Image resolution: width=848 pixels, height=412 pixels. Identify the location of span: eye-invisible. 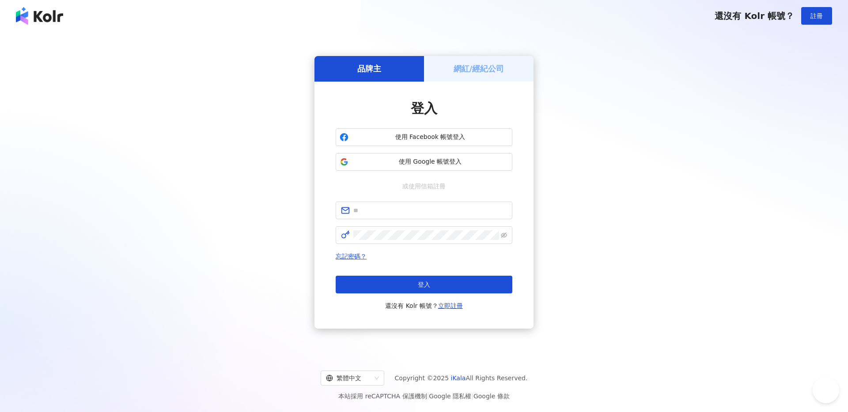
(504, 235).